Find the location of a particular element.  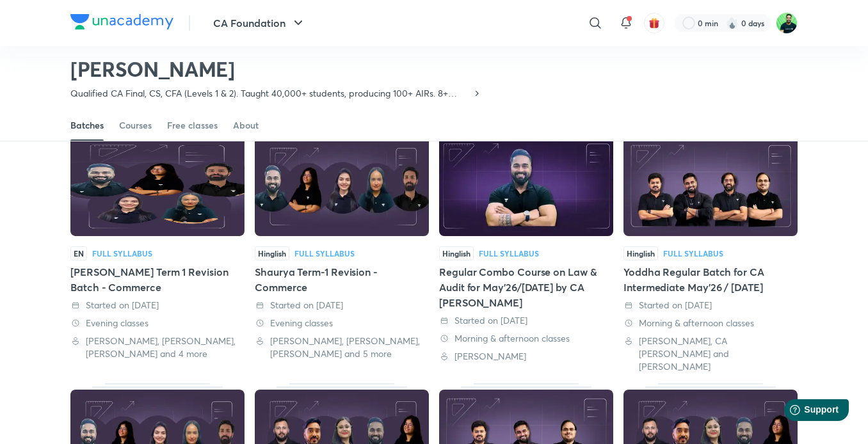

div: Shantam Gupta is located at coordinates (526, 356).